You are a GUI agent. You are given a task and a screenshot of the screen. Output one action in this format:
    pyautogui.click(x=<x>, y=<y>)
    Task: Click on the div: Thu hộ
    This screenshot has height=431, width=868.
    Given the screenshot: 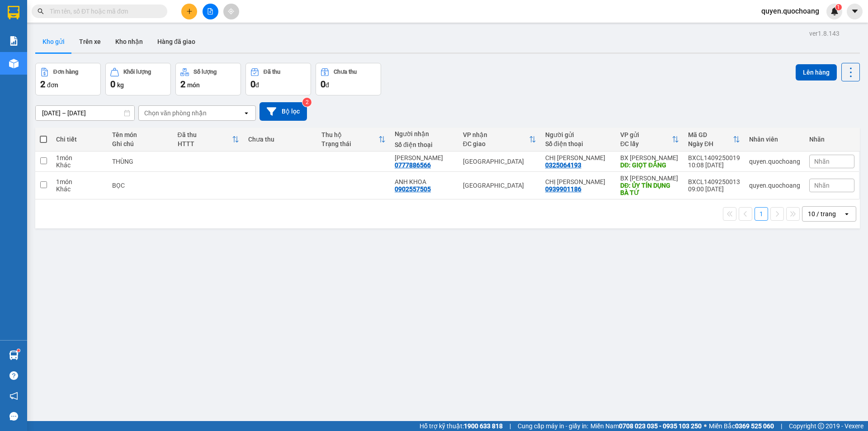 What is the action you would take?
    pyautogui.click(x=350, y=135)
    